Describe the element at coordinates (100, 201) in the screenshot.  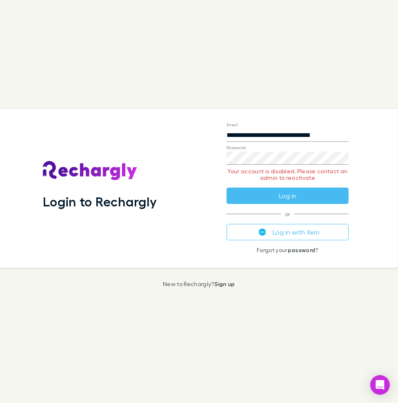
I see `h1: Login to Rechargly` at that location.